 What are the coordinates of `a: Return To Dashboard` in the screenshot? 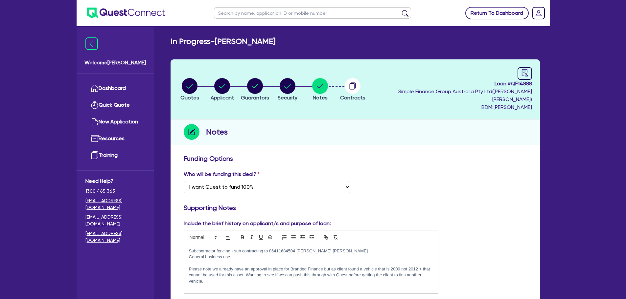 It's located at (497, 13).